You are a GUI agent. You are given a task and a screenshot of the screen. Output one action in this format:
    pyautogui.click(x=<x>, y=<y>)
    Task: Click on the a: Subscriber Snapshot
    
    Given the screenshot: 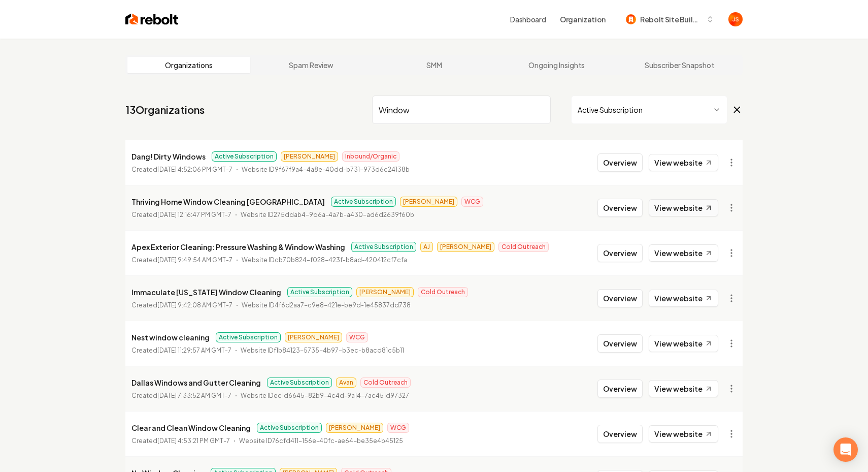 What is the action you would take?
    pyautogui.click(x=679, y=65)
    